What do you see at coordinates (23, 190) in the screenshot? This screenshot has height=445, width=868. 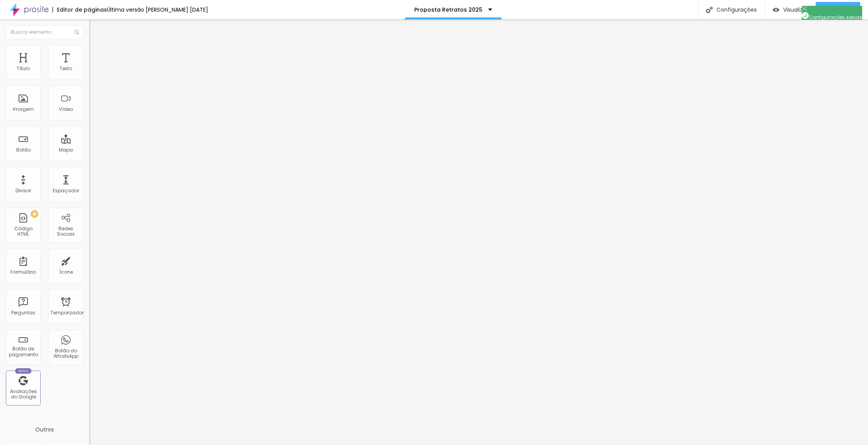 I see `font: Divisor` at bounding box center [23, 190].